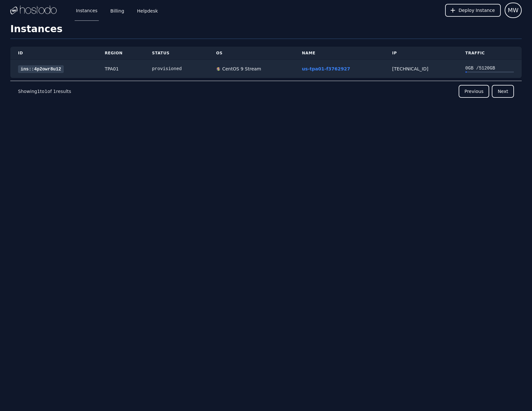 The height and width of the screenshot is (411, 532). Describe the element at coordinates (176, 69) in the screenshot. I see `div: provisioned` at that location.